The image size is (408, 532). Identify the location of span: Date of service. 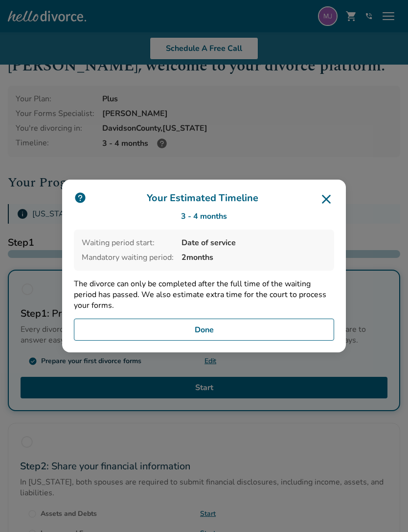
(254, 243).